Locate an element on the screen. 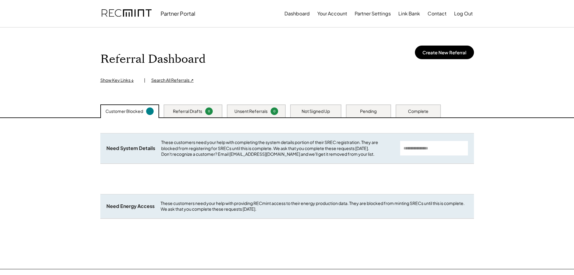 The height and width of the screenshot is (275, 574). button: Your Account is located at coordinates (332, 14).